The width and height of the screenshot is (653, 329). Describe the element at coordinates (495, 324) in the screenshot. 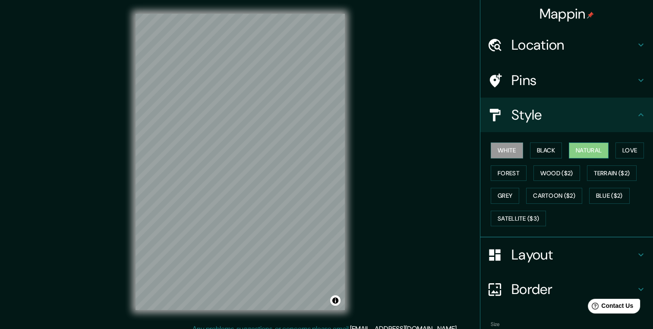

I see `label: Size` at that location.